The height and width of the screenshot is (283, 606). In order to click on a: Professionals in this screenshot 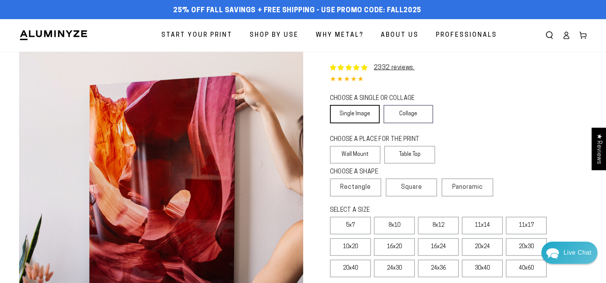, I will do `click(467, 35)`.